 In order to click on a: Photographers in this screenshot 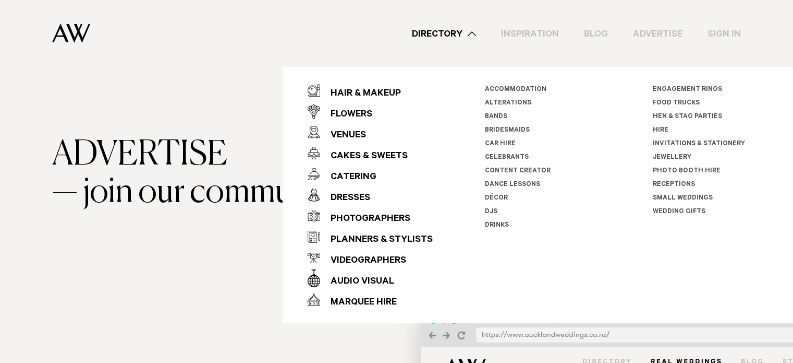, I will do `click(370, 215)`.